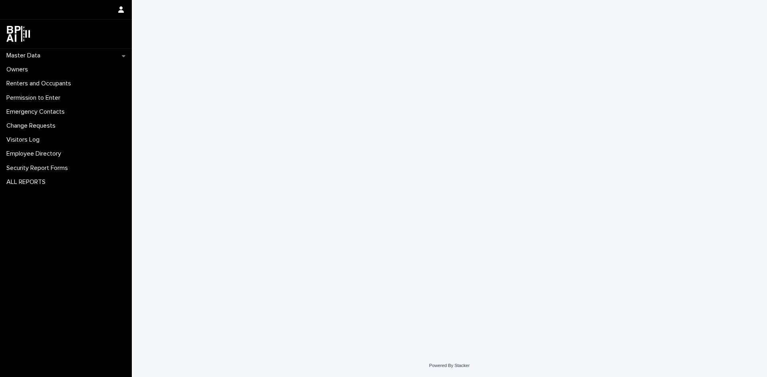 This screenshot has width=767, height=377. What do you see at coordinates (35, 154) in the screenshot?
I see `p: Employee Directory` at bounding box center [35, 154].